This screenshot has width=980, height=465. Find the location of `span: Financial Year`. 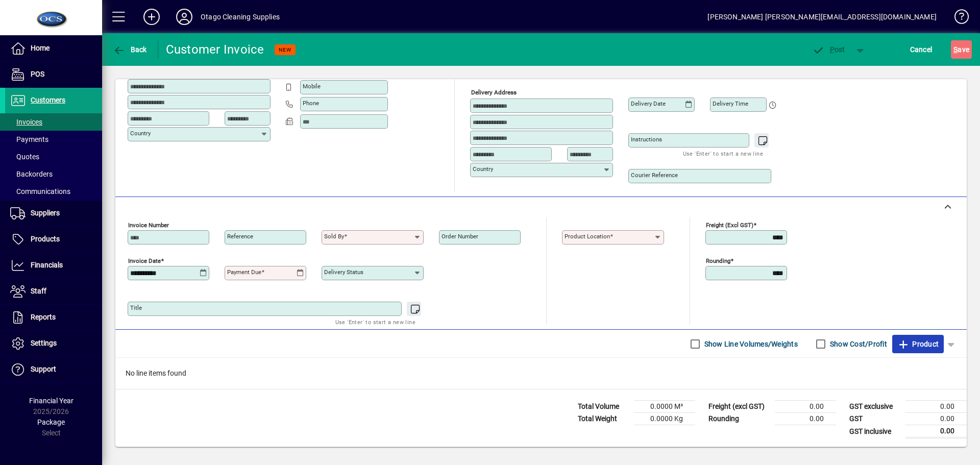

span: Financial Year is located at coordinates (51, 401).